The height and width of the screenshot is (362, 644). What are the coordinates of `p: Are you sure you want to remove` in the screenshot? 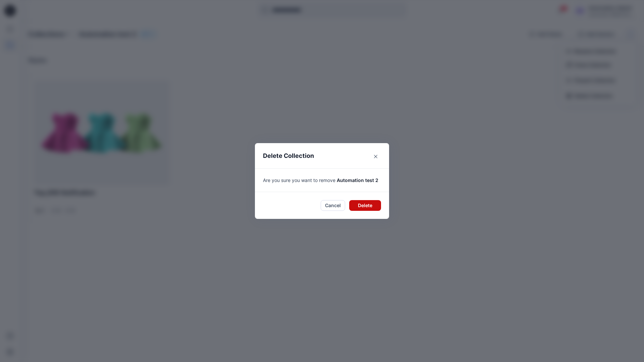 It's located at (322, 180).